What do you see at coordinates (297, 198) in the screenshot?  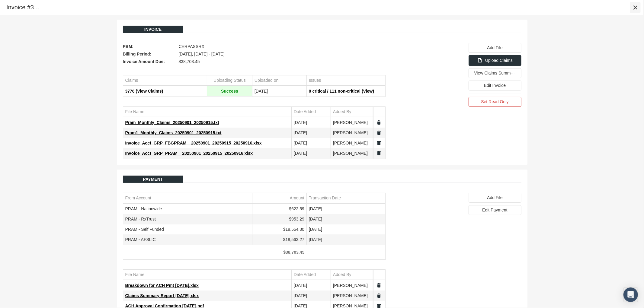 I see `div: Amount` at bounding box center [297, 198].